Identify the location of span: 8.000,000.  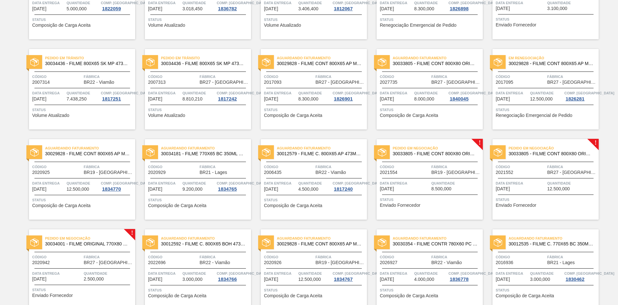
(424, 99).